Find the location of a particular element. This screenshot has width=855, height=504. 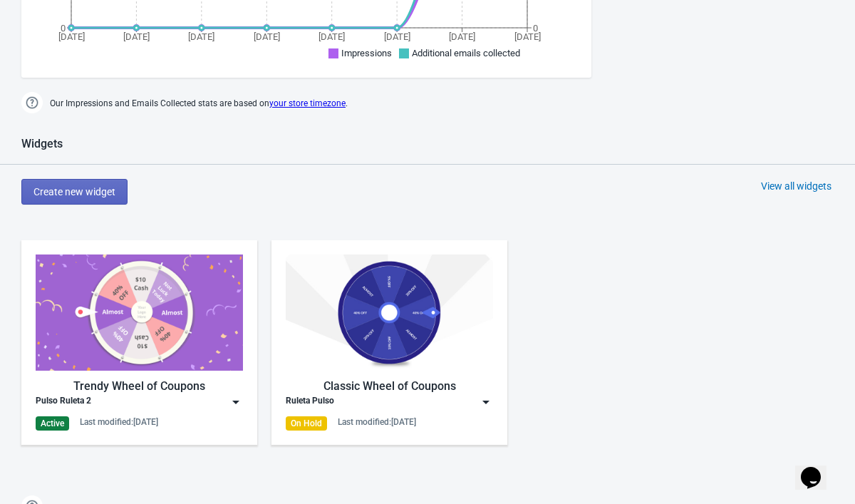

div: On Hold is located at coordinates (307, 423).